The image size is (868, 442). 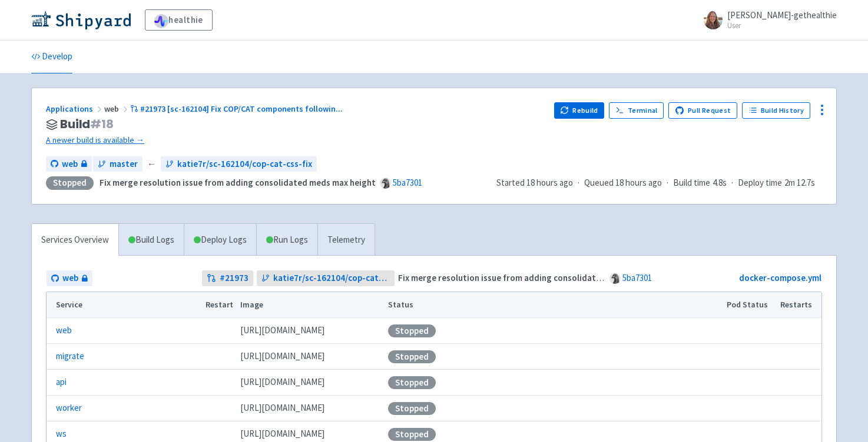 I want to click on img: Shipyard logo, so click(x=81, y=20).